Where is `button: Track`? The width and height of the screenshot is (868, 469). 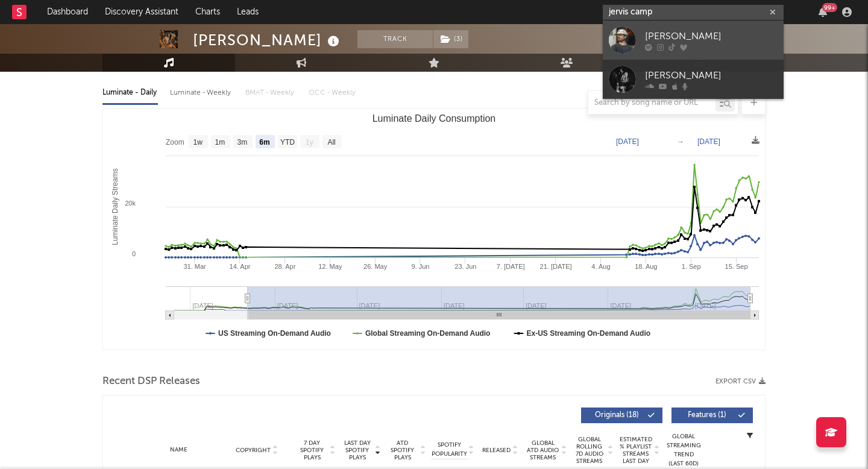 button: Track is located at coordinates (395, 39).